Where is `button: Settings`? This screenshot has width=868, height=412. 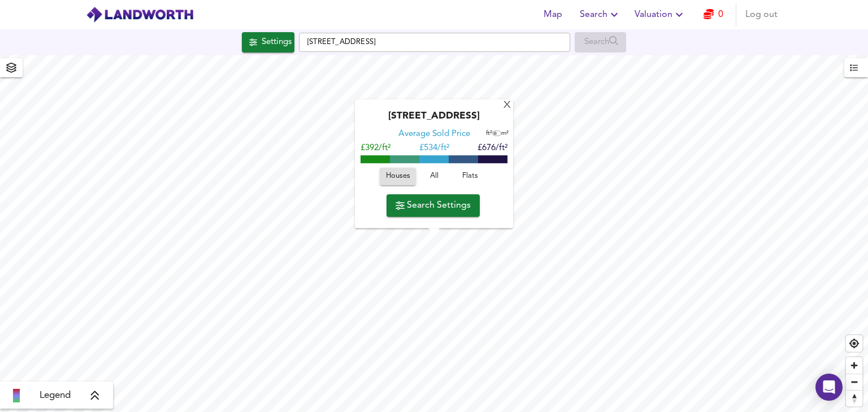
button: Settings is located at coordinates (268, 42).